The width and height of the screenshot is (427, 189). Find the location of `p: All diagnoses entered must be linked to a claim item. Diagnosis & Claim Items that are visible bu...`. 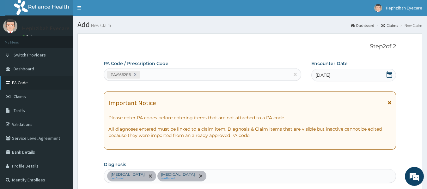

p: All diagnoses entered must be linked to a claim item. Diagnosis & Claim Items that are visible bu... is located at coordinates (250, 133).